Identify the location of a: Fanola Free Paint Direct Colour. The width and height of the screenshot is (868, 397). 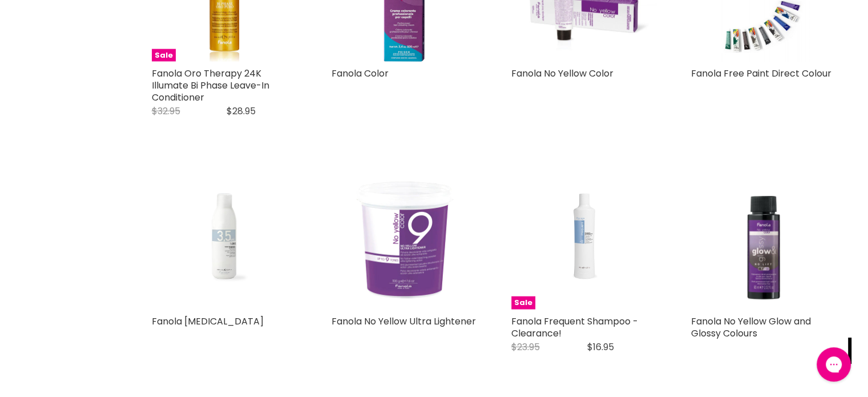
(761, 73).